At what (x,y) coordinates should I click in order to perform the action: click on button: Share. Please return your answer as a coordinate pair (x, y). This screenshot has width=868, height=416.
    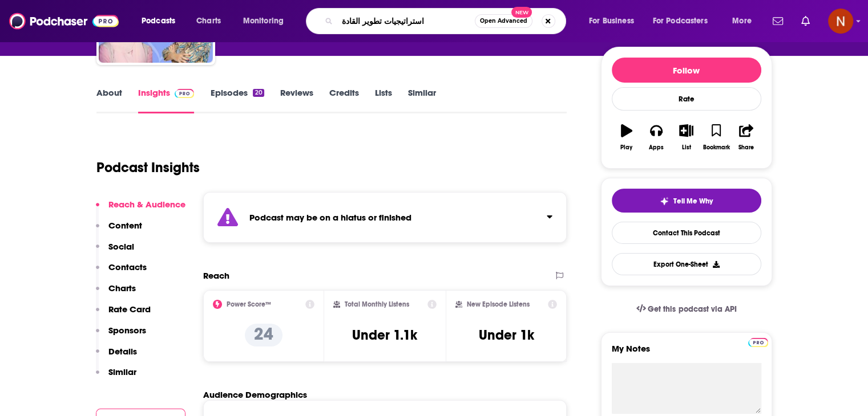
    Looking at the image, I should click on (745, 138).